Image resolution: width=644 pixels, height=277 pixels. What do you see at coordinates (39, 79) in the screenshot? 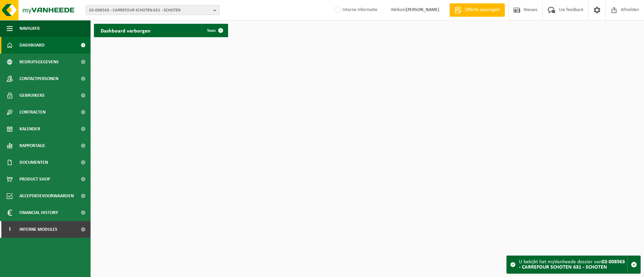
I see `span: Contactpersonen` at bounding box center [39, 79].